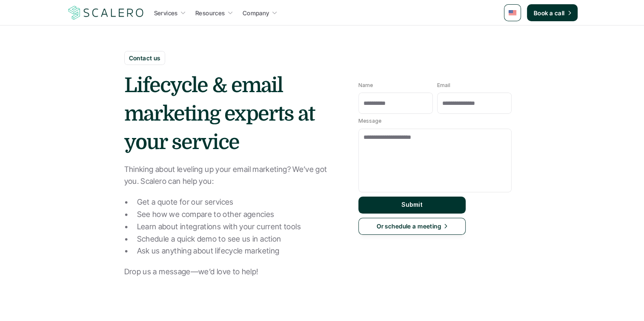 The height and width of the screenshot is (321, 644). Describe the element at coordinates (106, 13) in the screenshot. I see `img: Scalero company logo` at that location.